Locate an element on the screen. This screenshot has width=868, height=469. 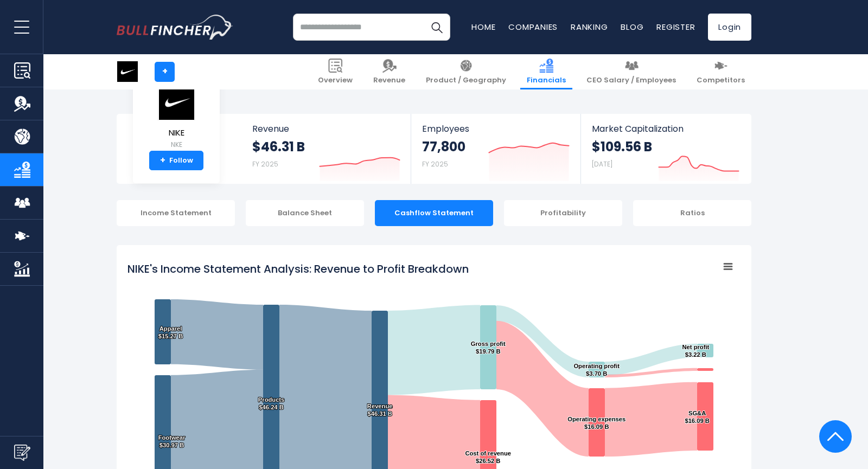
a: Go to homepage is located at coordinates (175, 27).